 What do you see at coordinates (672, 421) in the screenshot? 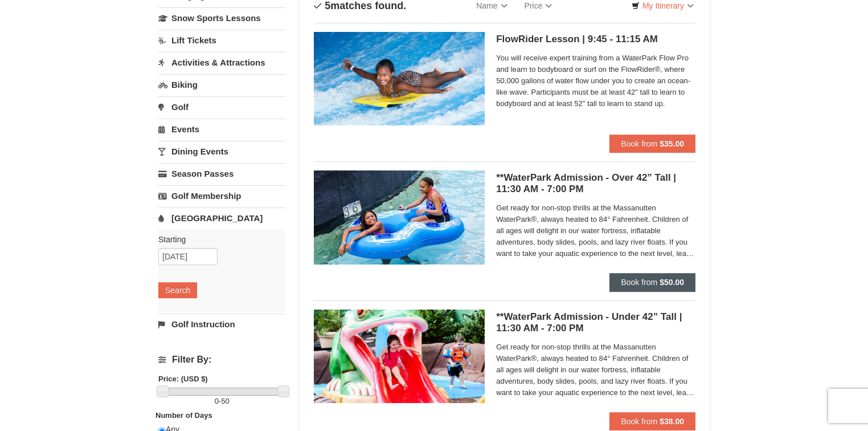
I see `strong: $38.00` at bounding box center [672, 421].